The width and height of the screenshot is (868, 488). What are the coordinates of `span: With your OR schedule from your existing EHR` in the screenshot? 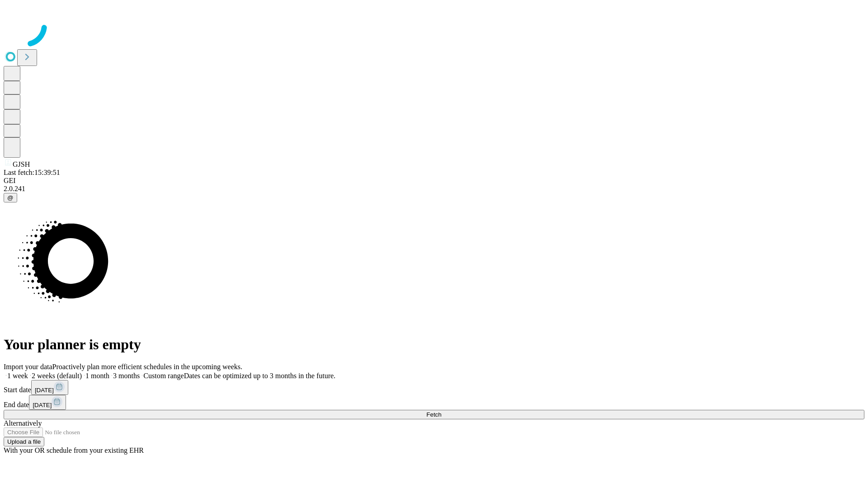 It's located at (74, 450).